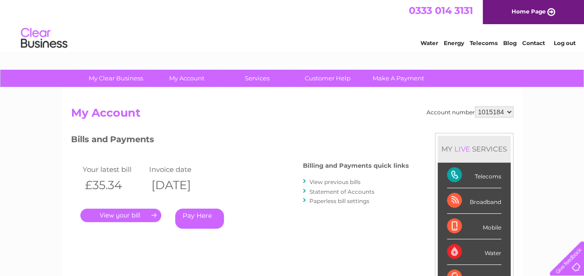 The width and height of the screenshot is (584, 276). I want to click on div: Water, so click(474, 252).